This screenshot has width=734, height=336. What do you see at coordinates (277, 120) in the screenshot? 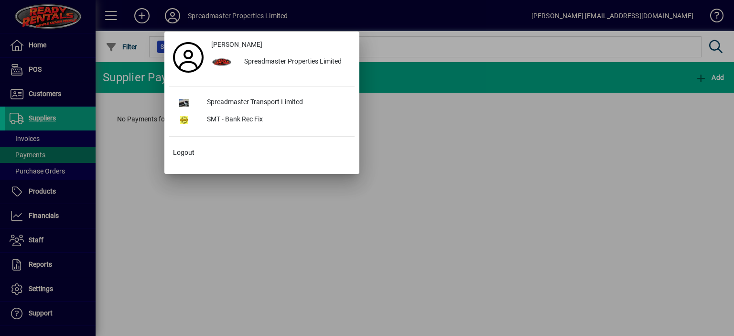
I see `div: SMT - Bank Rec Fix` at bounding box center [277, 120].